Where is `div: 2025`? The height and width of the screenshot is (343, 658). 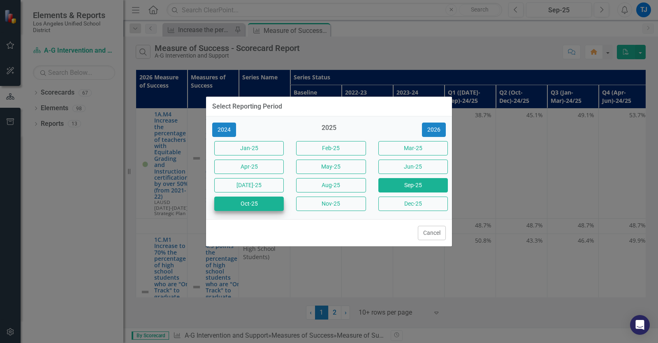 div: 2025 is located at coordinates (329, 130).